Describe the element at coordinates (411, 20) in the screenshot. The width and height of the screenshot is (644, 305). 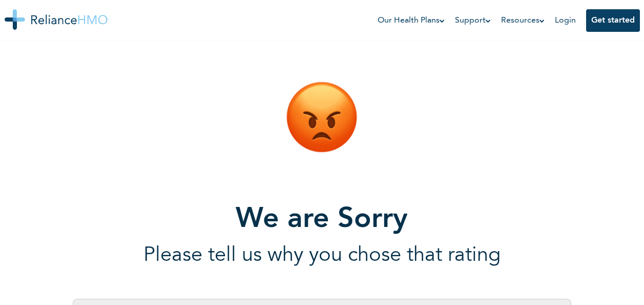
I see `a: Our Health Plans` at that location.